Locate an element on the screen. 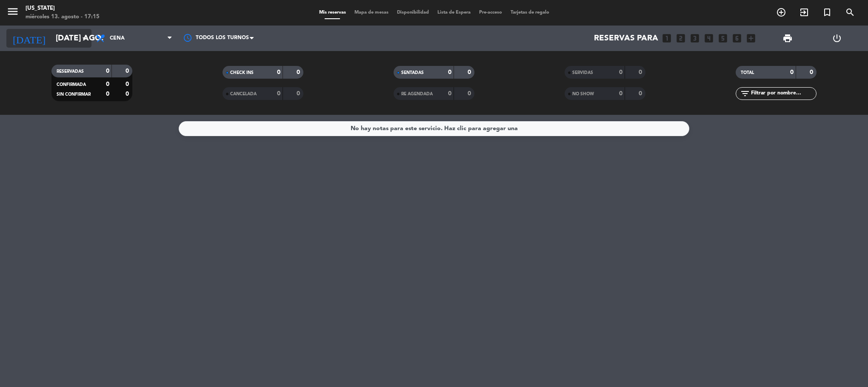  i: looks_3 is located at coordinates (695, 38).